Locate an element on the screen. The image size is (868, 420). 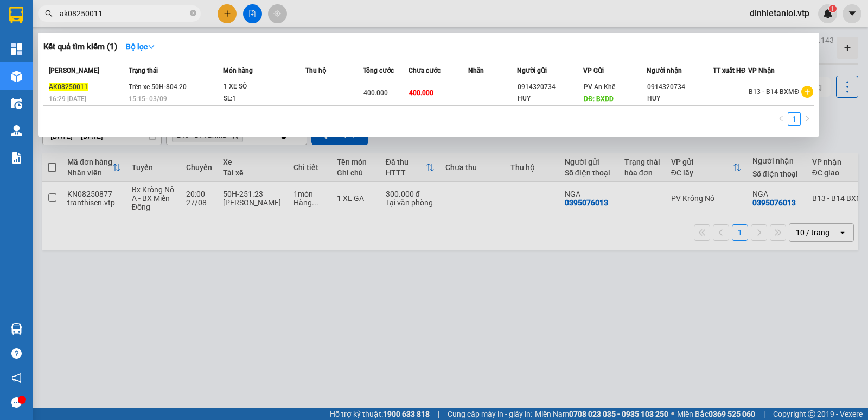
li: 1 is located at coordinates (795, 119).